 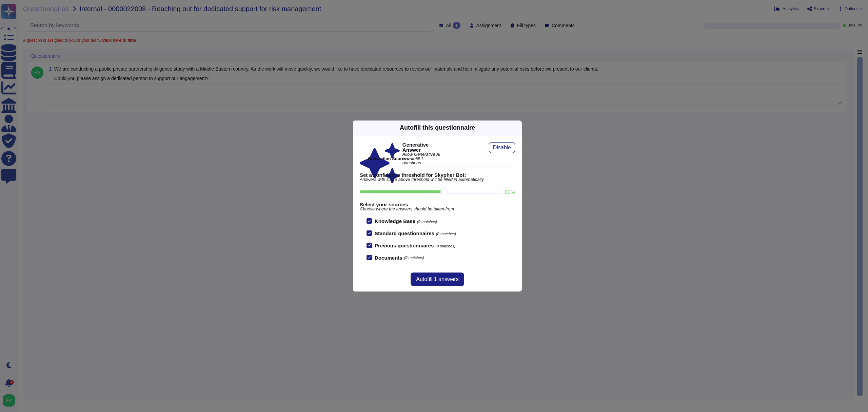 I want to click on span: Allow Generative AI to autofill 1 questions, so click(x=422, y=158).